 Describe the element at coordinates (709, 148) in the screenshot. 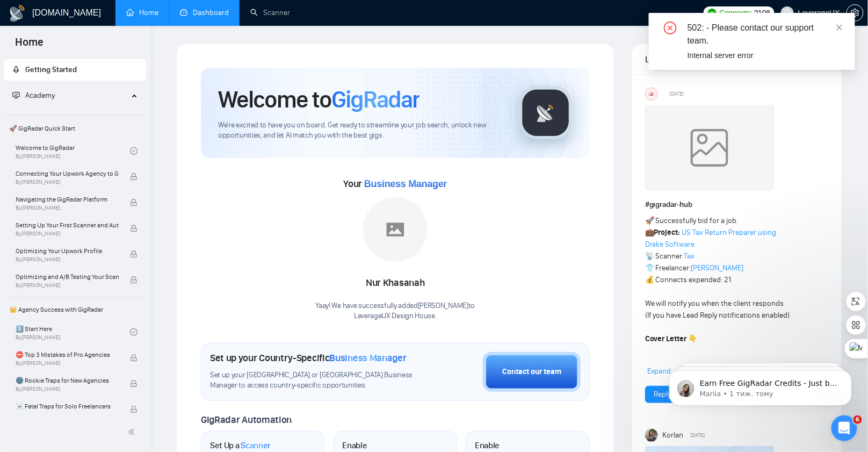

I see `img: weqQh+iSagEgQAAAABJRU5ErkJggg==` at that location.